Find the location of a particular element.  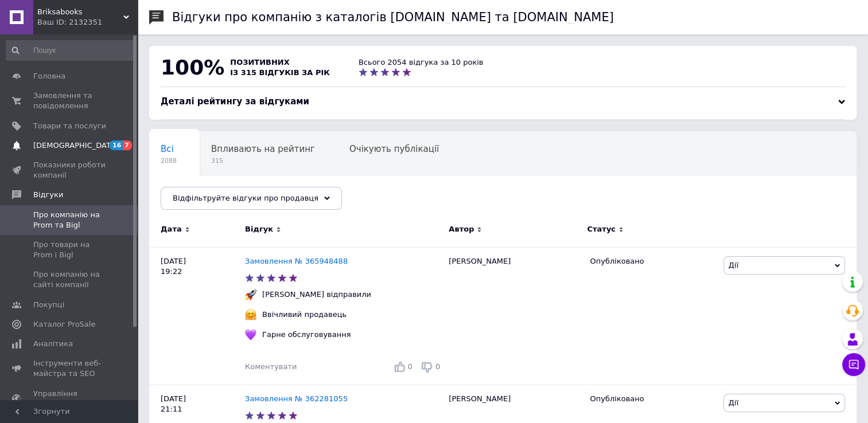

span: із 315 відгуків за рік is located at coordinates (280, 72).